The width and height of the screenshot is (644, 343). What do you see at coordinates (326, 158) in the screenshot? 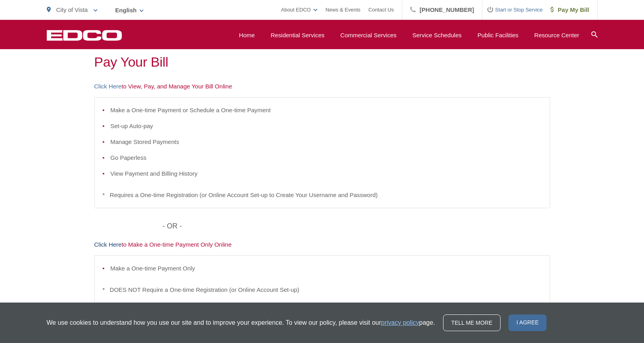
I see `li: Go Paperless` at bounding box center [326, 158].